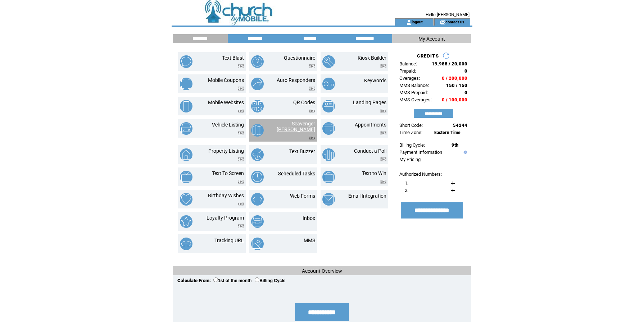  Describe the element at coordinates (447, 133) in the screenshot. I see `span: Eastern Time` at that location.